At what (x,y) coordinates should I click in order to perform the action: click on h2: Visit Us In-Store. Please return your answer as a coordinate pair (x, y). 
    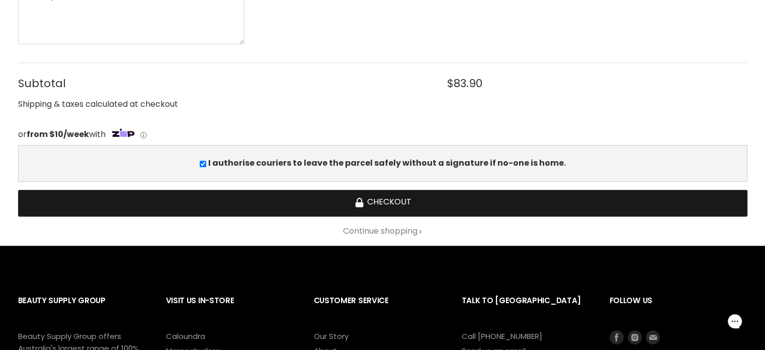
    Looking at the image, I should click on (230, 308).